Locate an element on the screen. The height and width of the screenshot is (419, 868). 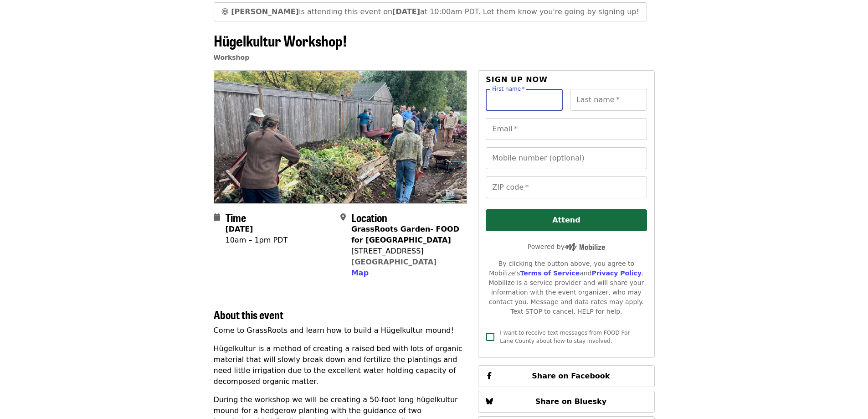
i: map-marker-alt icon is located at coordinates (343, 217).